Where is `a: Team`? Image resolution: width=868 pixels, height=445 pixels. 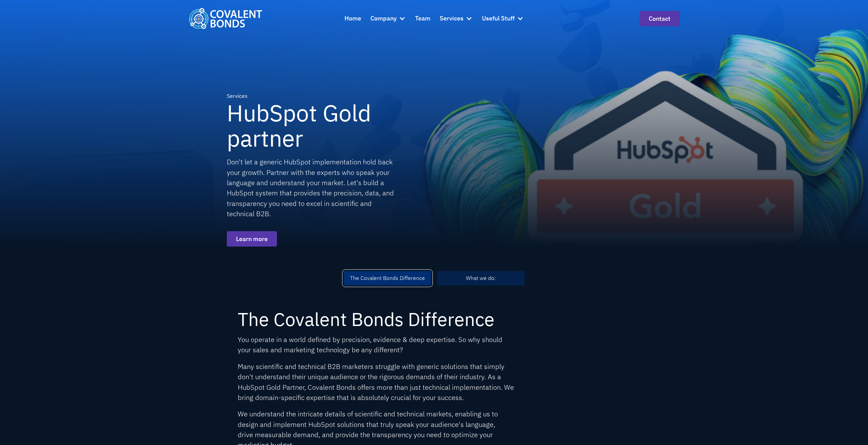
a: Team is located at coordinates (422, 18).